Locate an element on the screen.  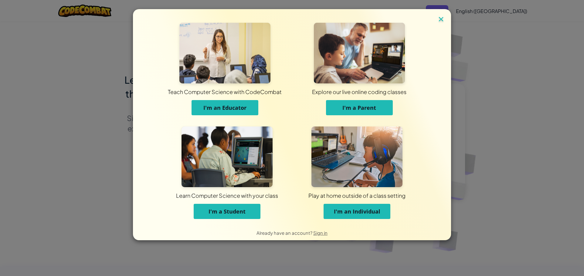
span: I'm an Educator is located at coordinates (225, 108).